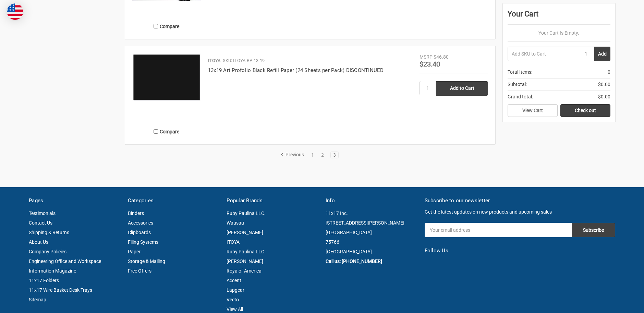  I want to click on span: $46.80, so click(441, 57).